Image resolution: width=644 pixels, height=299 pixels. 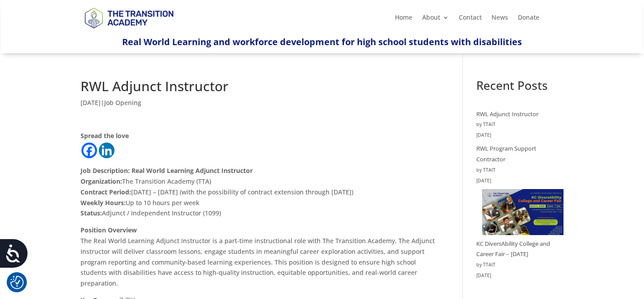 I want to click on a: Job Opening, so click(x=122, y=102).